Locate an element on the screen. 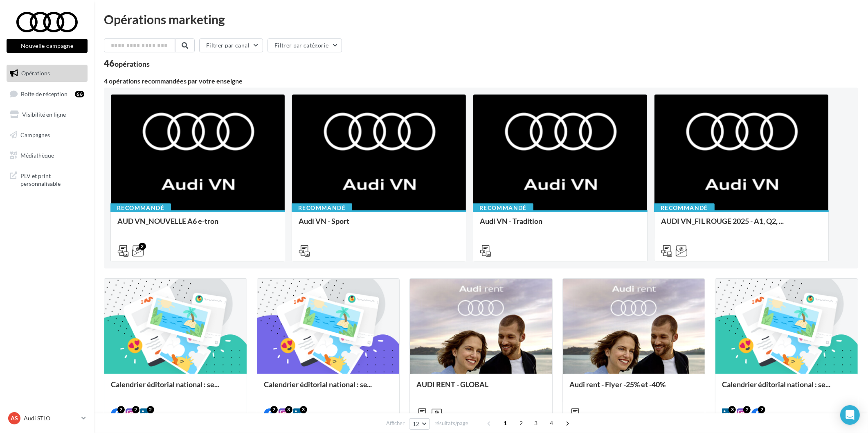 Image resolution: width=868 pixels, height=433 pixels. span: 4 is located at coordinates (552, 423).